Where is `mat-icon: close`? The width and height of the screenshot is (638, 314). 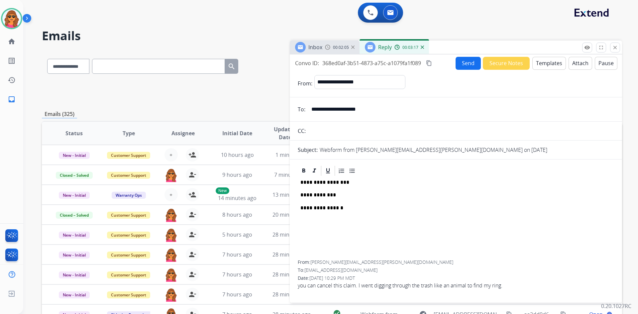 mat-icon: close is located at coordinates (615, 48).